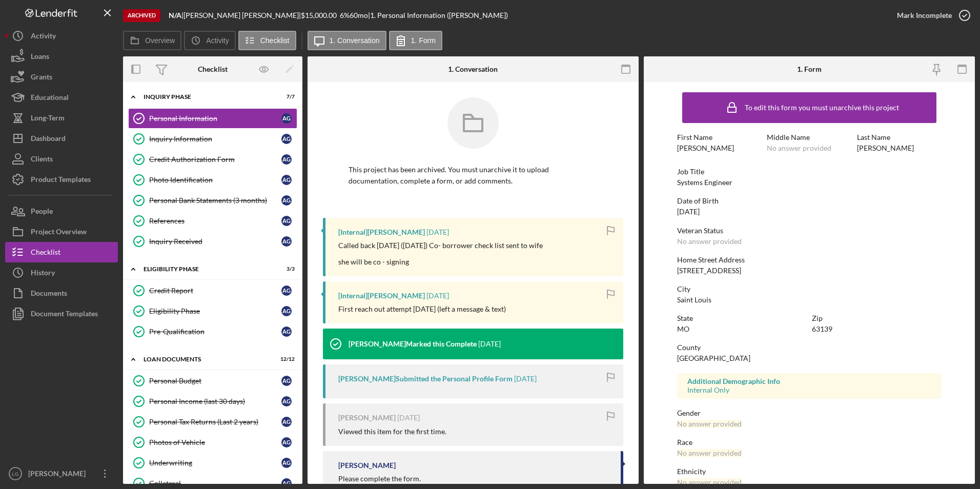  Describe the element at coordinates (924, 15) in the screenshot. I see `div: Mark Incomplete` at that location.